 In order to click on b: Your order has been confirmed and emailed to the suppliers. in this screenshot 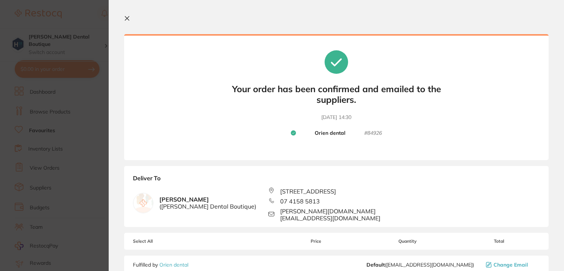, I will do `click(337, 94)`.